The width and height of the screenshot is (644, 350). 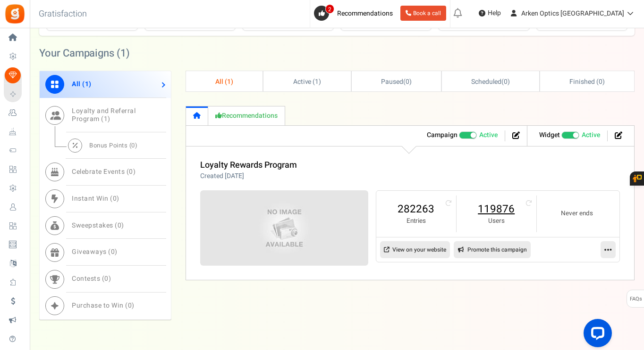 What do you see at coordinates (486, 81) in the screenshot?
I see `span: Scheduled` at bounding box center [486, 81].